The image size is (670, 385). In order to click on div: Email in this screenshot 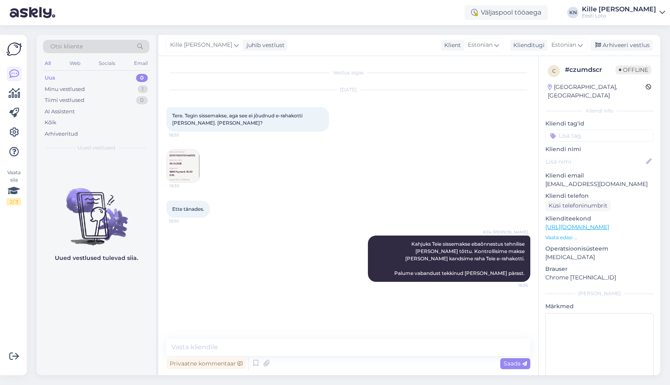, I will do `click(141, 63)`.